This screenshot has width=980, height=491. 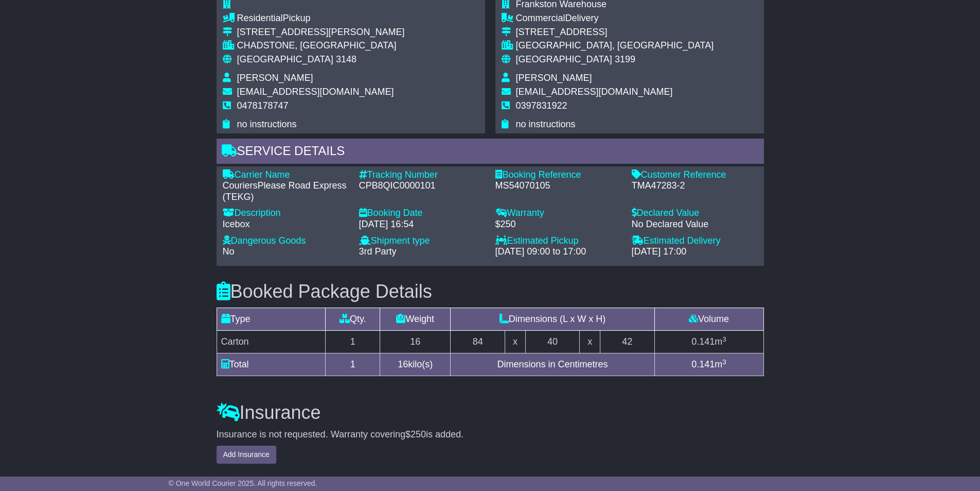 I want to click on span: 3199, so click(x=626, y=59).